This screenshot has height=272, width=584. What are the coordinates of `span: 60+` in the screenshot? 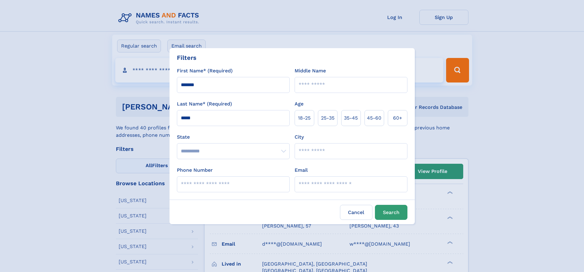 It's located at (398, 118).